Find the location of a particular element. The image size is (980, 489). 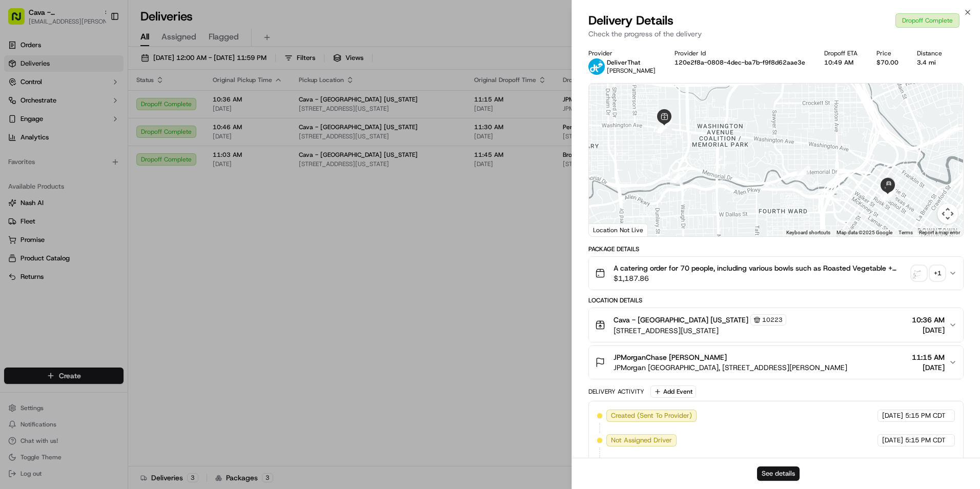

span: $1,187.86 is located at coordinates (761, 279).